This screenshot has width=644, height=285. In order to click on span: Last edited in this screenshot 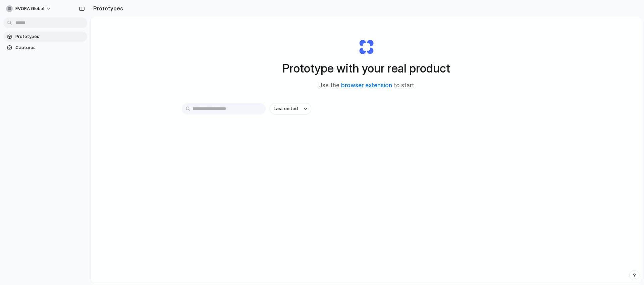, I will do `click(286, 109)`.